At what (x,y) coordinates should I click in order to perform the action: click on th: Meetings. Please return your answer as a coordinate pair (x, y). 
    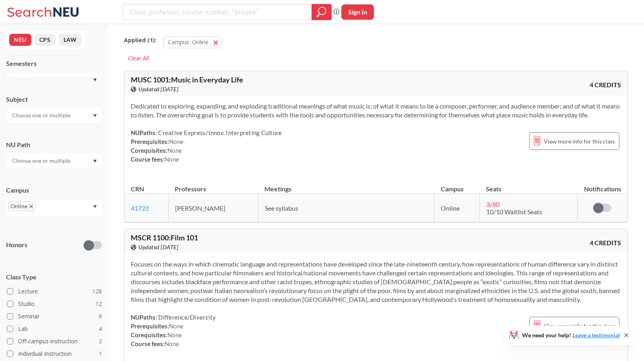
    Looking at the image, I should click on (346, 185).